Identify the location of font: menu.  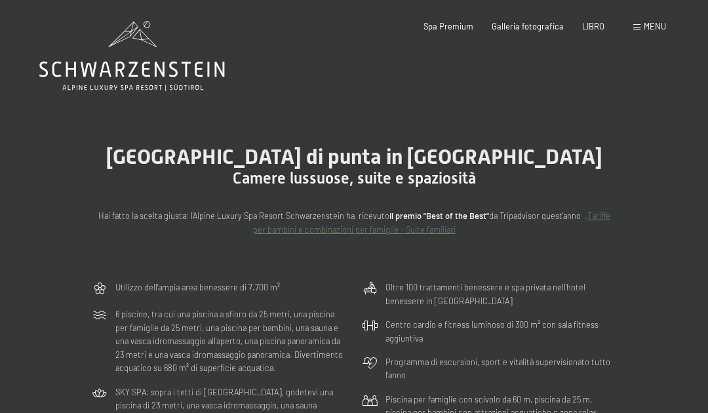
(655, 26).